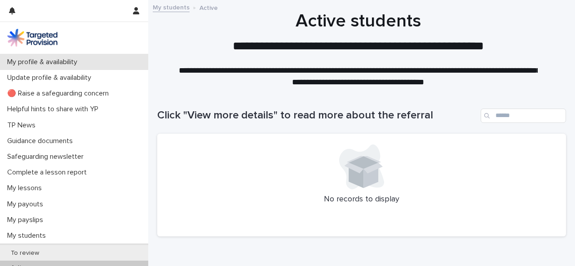  What do you see at coordinates (27, 204) in the screenshot?
I see `p: My payouts` at bounding box center [27, 204].